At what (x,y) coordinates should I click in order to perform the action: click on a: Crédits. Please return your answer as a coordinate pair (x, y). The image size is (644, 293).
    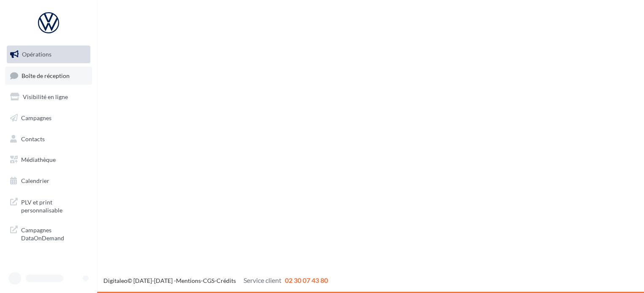
    Looking at the image, I should click on (227, 281).